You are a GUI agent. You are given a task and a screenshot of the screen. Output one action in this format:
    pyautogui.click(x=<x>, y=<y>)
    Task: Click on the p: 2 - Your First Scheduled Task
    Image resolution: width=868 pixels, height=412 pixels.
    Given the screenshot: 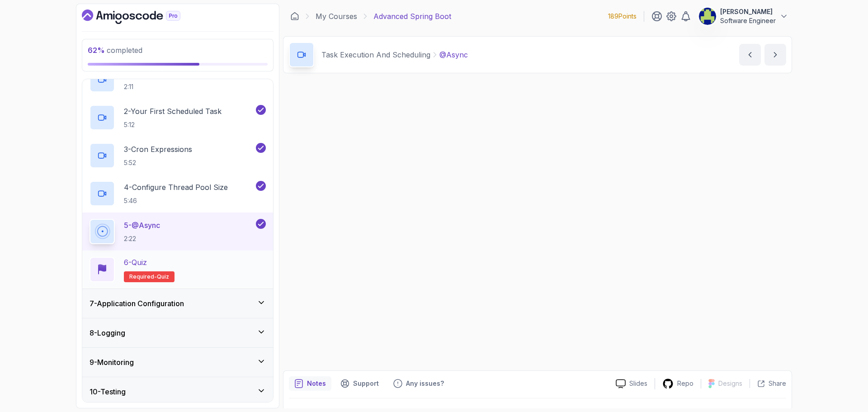 What is the action you would take?
    pyautogui.click(x=173, y=111)
    